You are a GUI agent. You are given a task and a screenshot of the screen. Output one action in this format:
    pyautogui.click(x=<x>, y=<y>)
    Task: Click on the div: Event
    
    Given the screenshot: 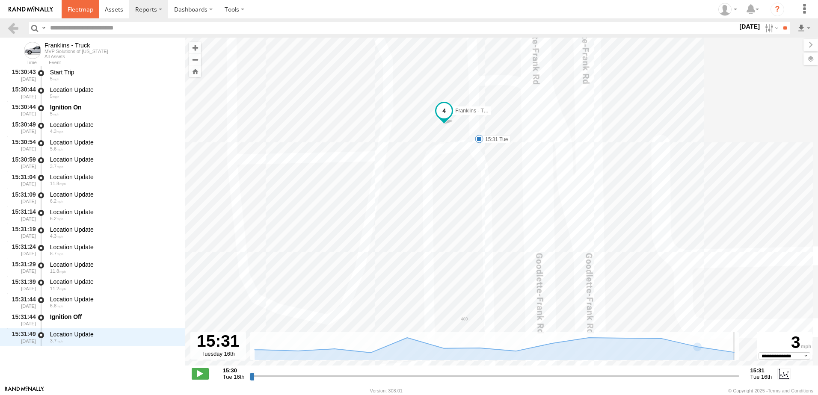 What is the action you would take?
    pyautogui.click(x=117, y=63)
    